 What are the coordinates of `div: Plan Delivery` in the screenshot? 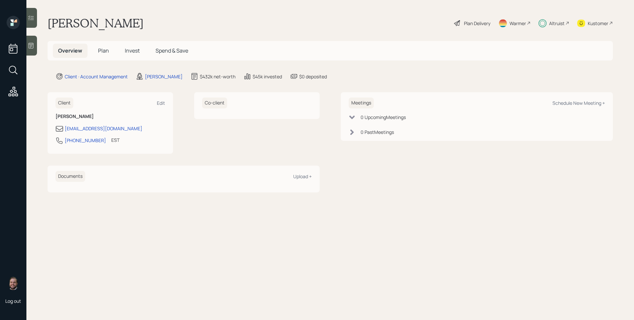 It's located at (477, 23).